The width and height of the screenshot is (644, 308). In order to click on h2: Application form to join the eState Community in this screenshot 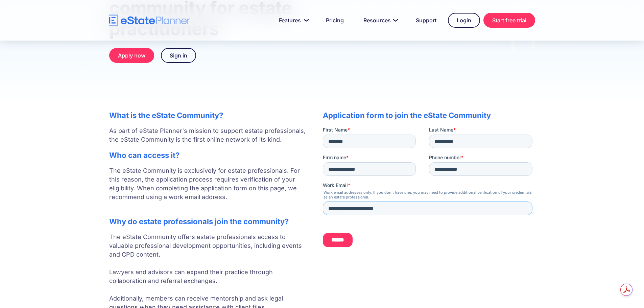, I will do `click(429, 115)`.